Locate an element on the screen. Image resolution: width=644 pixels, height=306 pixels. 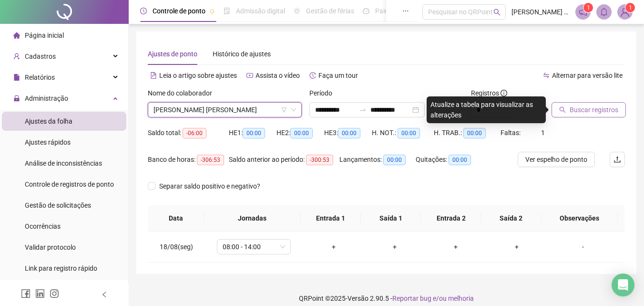
span: linkedin is located at coordinates (40, 293).